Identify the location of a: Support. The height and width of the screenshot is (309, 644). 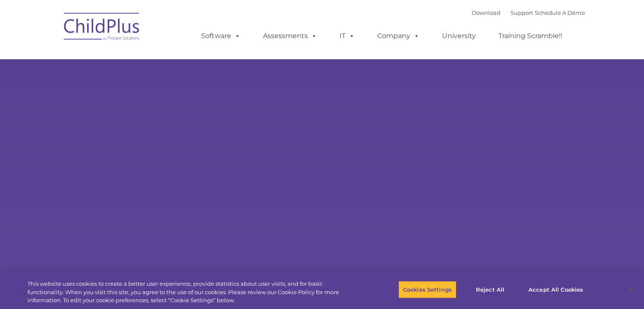
(521, 13).